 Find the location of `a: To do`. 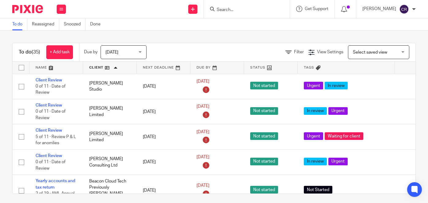

a: To do is located at coordinates (20, 24).